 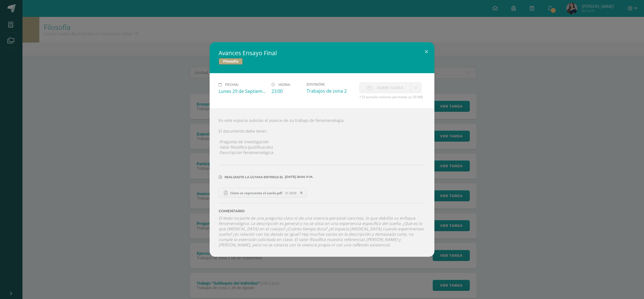 What do you see at coordinates (254, 177) in the screenshot?
I see `span: Realizaste la última entrega el` at bounding box center [254, 177].